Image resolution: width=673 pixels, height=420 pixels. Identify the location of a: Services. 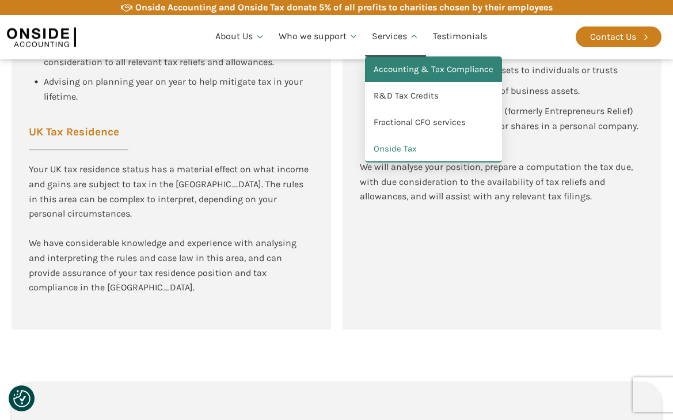
(396, 37).